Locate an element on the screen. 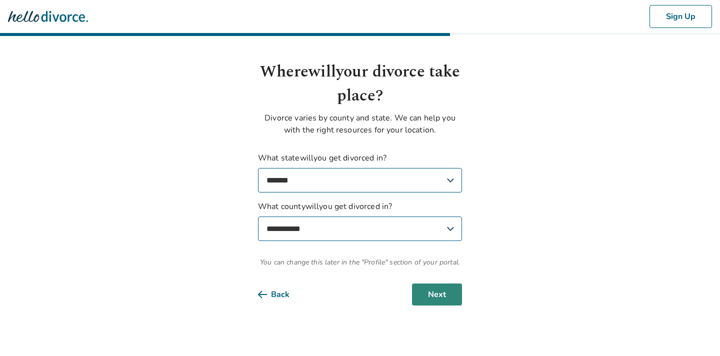  h1: Where will your divorce take place? is located at coordinates (360, 84).